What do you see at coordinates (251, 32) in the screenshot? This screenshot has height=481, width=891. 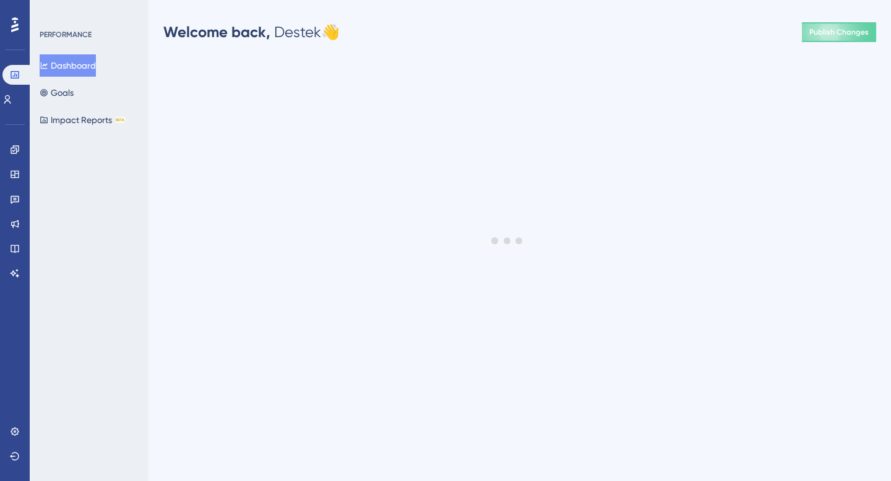 I see `div: Destek 👋` at bounding box center [251, 32].